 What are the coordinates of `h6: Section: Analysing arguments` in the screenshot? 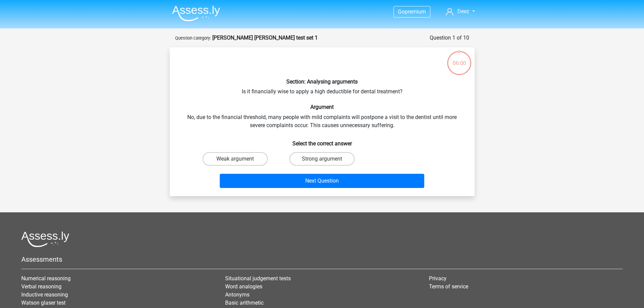 It's located at (322, 82).